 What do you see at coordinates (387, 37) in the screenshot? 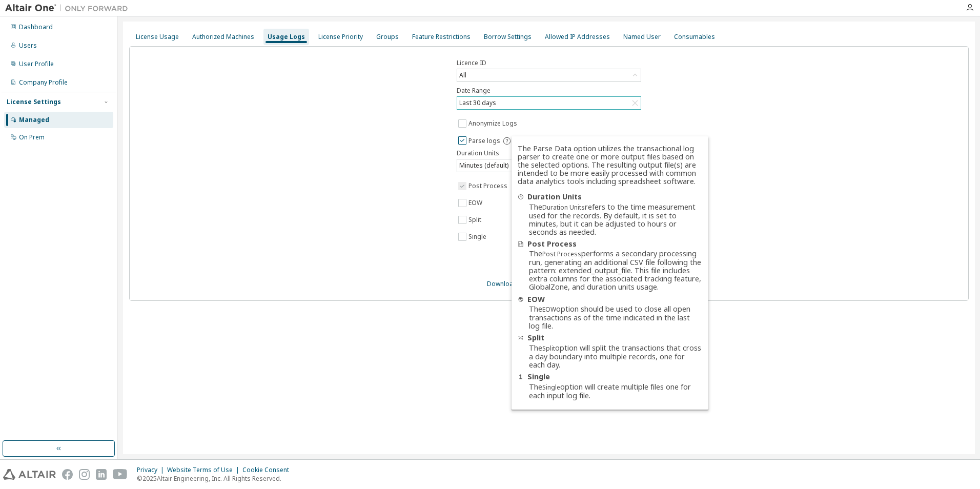
I see `div: Groups` at bounding box center [387, 37].